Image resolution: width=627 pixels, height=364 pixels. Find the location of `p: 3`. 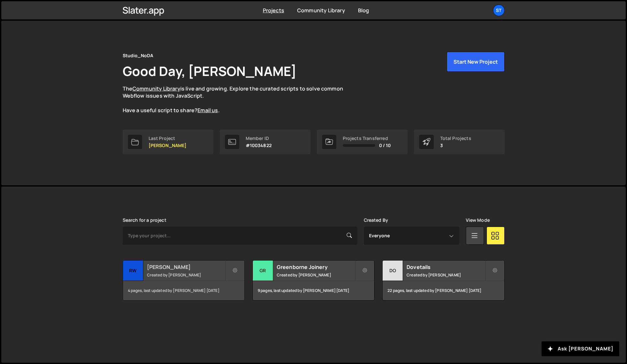

p: 3 is located at coordinates (456, 146).